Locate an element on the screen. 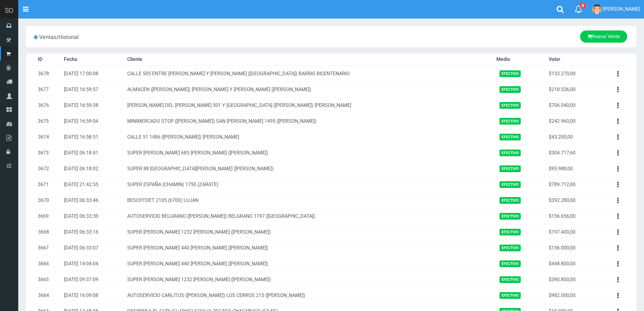  td: 3674 is located at coordinates (48, 137).